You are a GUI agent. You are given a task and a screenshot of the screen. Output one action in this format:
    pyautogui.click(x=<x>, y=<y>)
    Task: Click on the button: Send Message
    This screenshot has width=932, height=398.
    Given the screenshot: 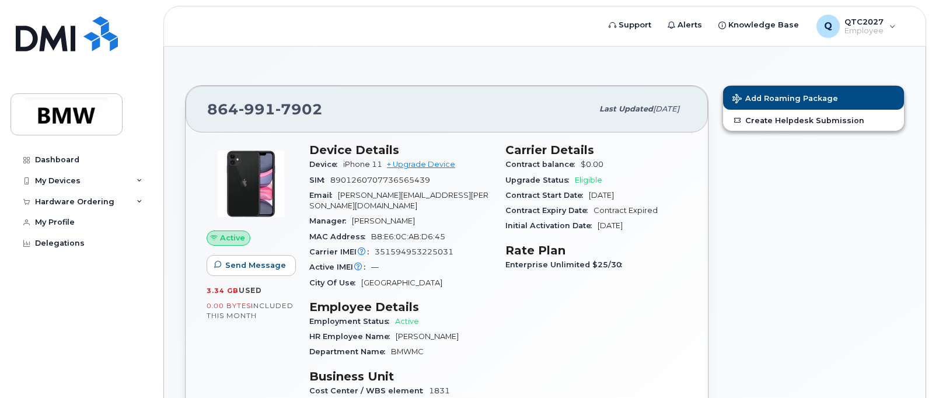 What is the action you would take?
    pyautogui.click(x=251, y=266)
    